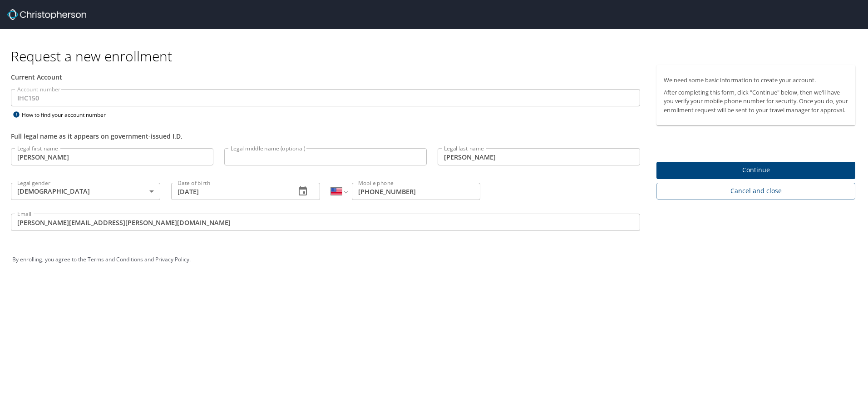 The width and height of the screenshot is (868, 420). Describe the element at coordinates (47, 14) in the screenshot. I see `img: cbt logo` at that location.